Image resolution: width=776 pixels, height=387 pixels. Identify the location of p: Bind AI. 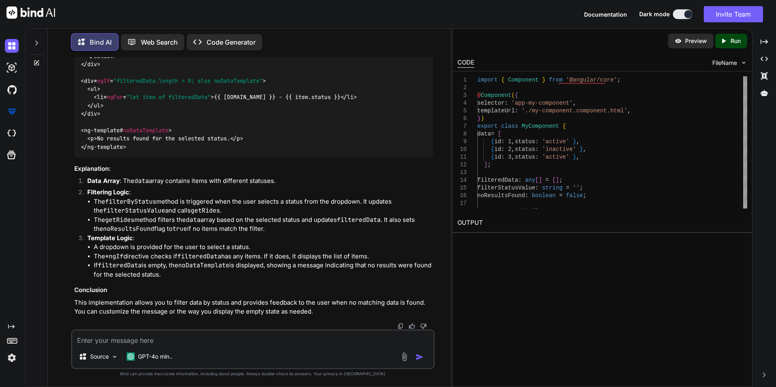
(101, 42).